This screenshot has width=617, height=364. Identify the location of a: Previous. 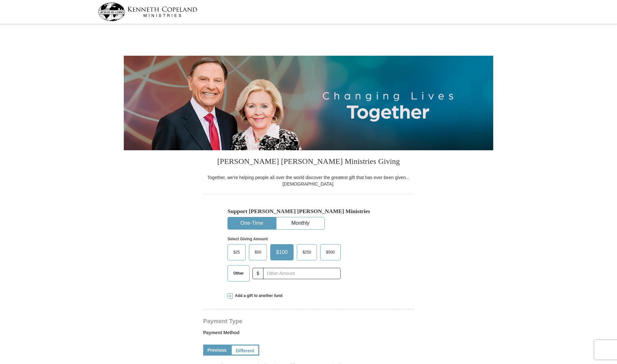
(217, 350).